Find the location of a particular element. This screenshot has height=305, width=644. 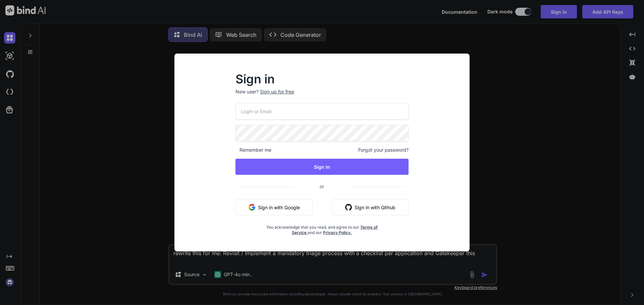

p: New user? is located at coordinates (322, 96).